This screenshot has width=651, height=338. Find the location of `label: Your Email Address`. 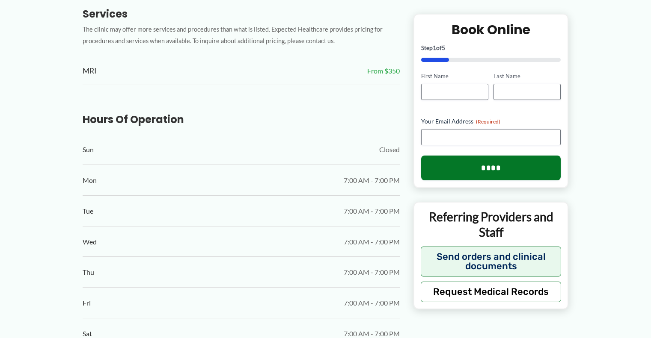

label: Your Email Address is located at coordinates (491, 122).